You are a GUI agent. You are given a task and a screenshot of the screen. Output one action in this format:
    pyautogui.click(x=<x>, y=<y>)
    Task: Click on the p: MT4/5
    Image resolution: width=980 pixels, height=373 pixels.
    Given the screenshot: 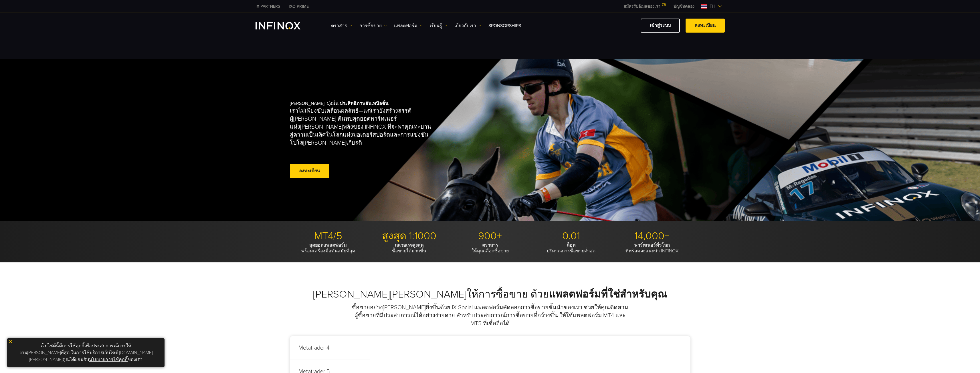 What is the action you would take?
    pyautogui.click(x=328, y=236)
    